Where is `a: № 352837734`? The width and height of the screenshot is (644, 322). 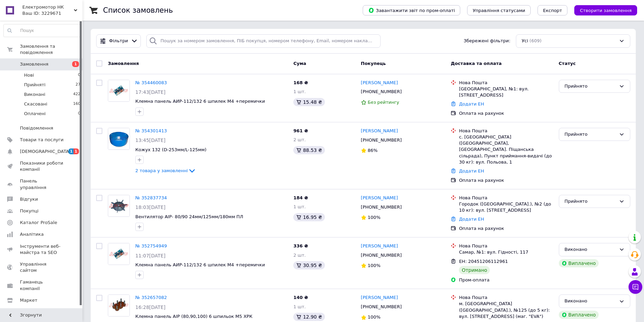 a: № 352837734 is located at coordinates (151, 198).